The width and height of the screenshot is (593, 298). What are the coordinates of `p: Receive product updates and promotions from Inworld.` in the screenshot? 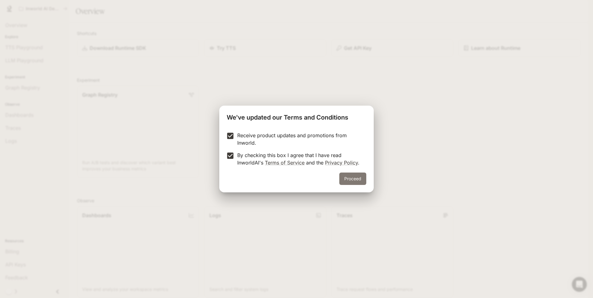 It's located at (299, 139).